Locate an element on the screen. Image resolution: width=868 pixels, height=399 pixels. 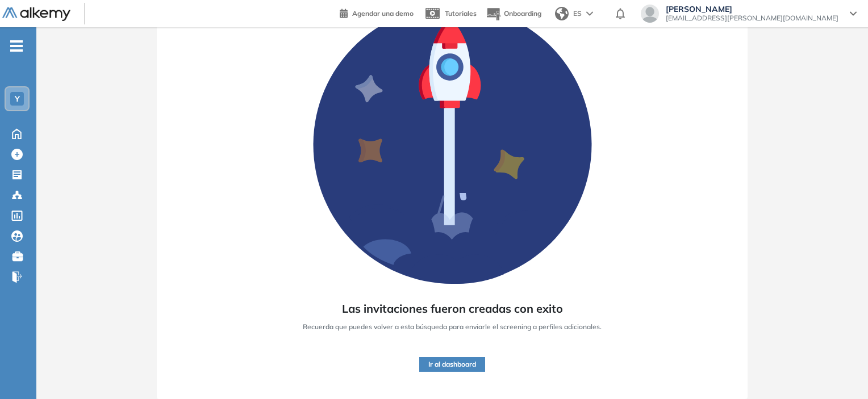
span: Tutoriales is located at coordinates (461, 13).